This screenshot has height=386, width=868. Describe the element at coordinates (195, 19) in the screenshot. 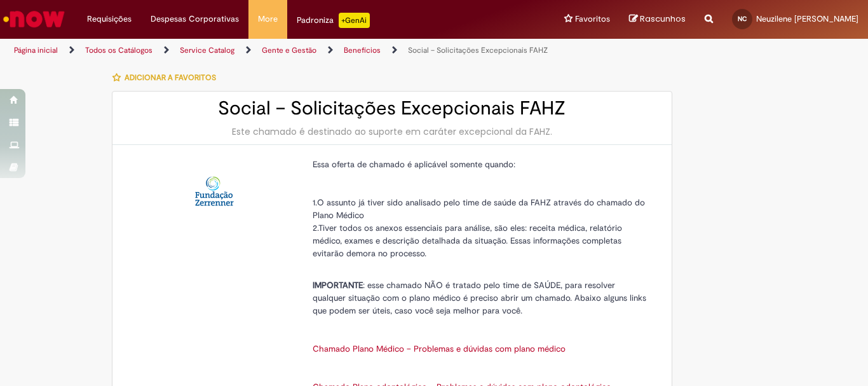

I see `span: Despesas Corporativas` at that location.